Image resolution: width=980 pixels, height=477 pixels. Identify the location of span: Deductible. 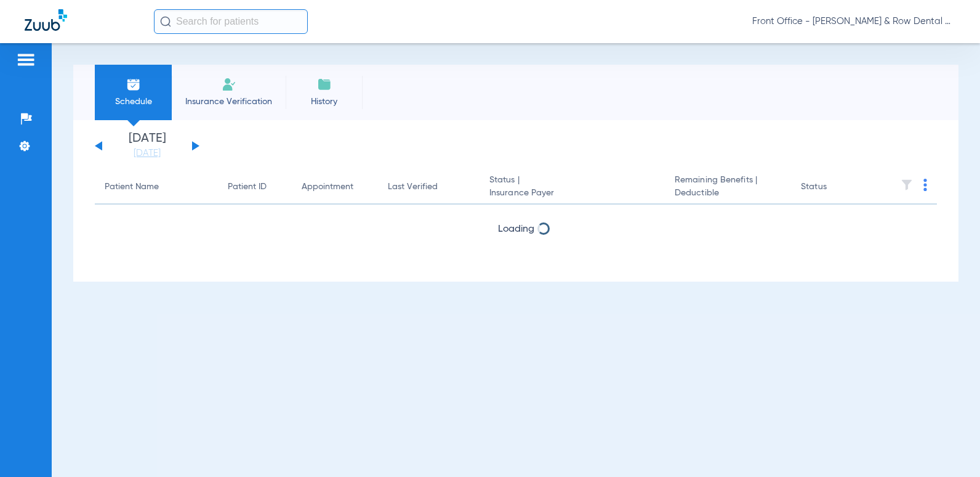
(728, 193).